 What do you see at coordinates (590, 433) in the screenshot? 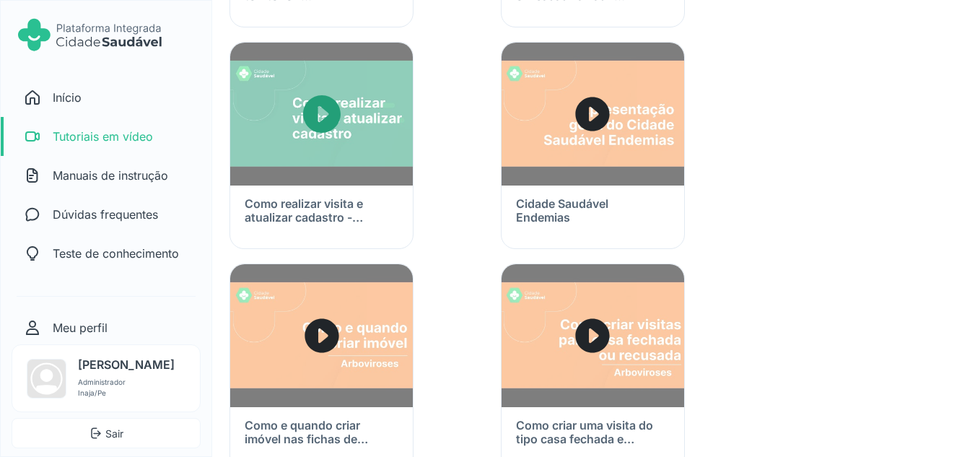
I see `h3: Como criar uma visita do tipo casa fechada e recusada em arboviroses` at bounding box center [590, 433].